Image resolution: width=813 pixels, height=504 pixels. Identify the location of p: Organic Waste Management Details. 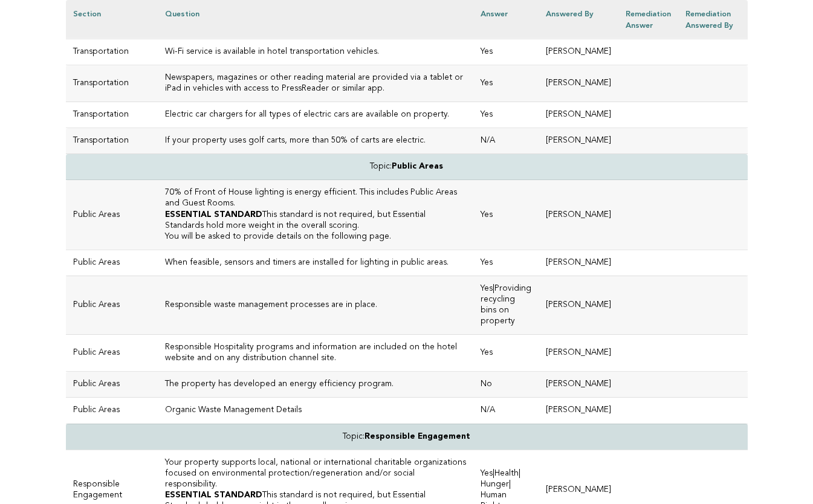
(316, 411).